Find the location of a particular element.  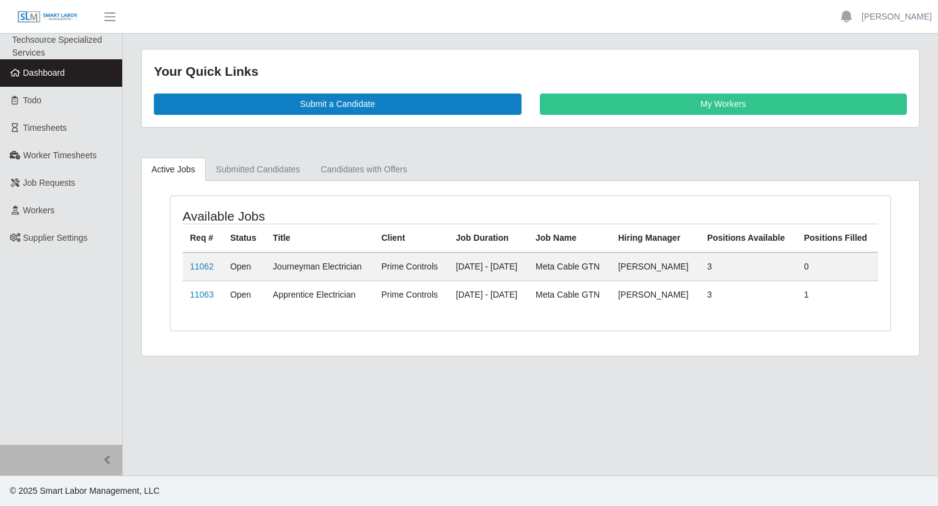

span: Job Requests is located at coordinates (49, 183).